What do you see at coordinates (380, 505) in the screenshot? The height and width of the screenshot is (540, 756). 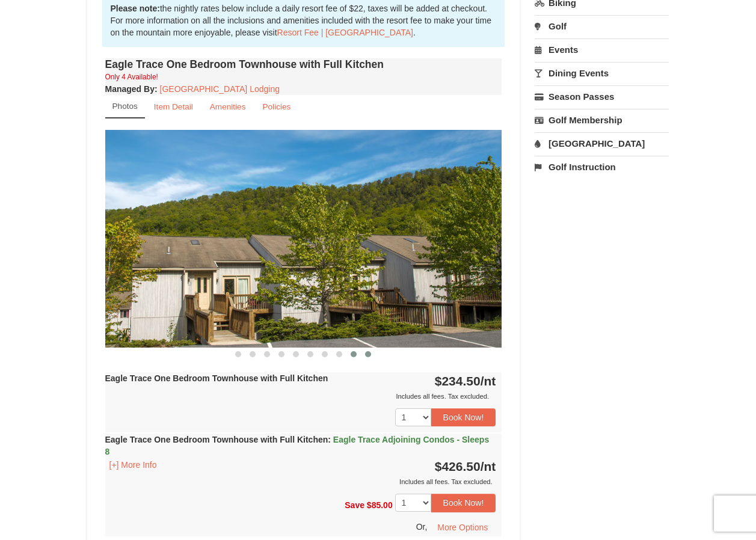 I see `span: $85.00` at bounding box center [380, 505].